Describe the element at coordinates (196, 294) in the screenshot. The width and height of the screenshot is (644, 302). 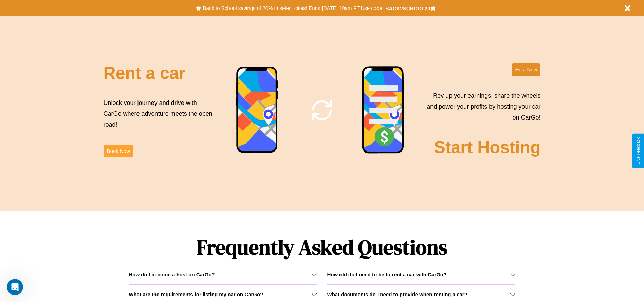
I see `h3: What are the requirements for listing my car on CarGo?` at that location.